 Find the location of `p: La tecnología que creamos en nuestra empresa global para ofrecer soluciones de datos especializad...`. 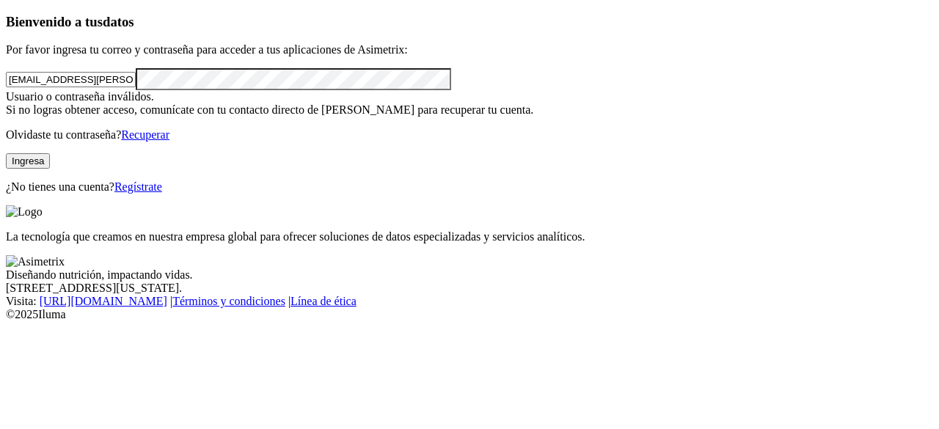

p: La tecnología que creamos en nuestra empresa global para ofrecer soluciones de datos especializad... is located at coordinates (469, 237).